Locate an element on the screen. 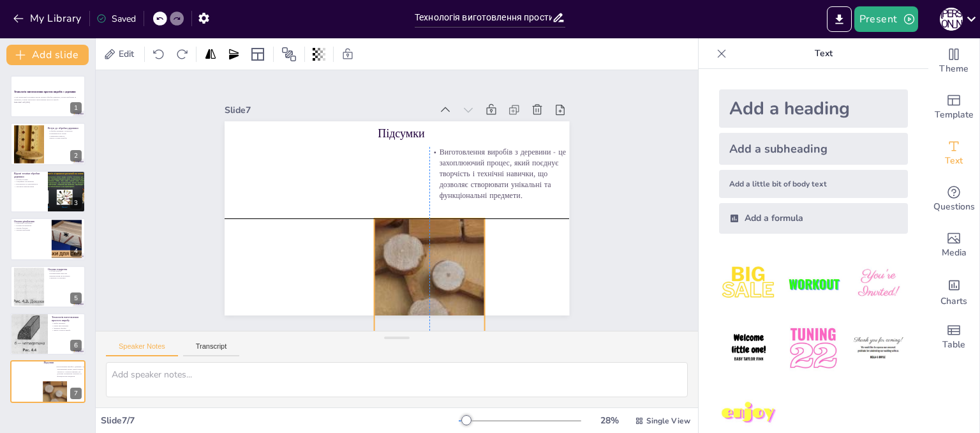  span: Theme is located at coordinates (954, 69).